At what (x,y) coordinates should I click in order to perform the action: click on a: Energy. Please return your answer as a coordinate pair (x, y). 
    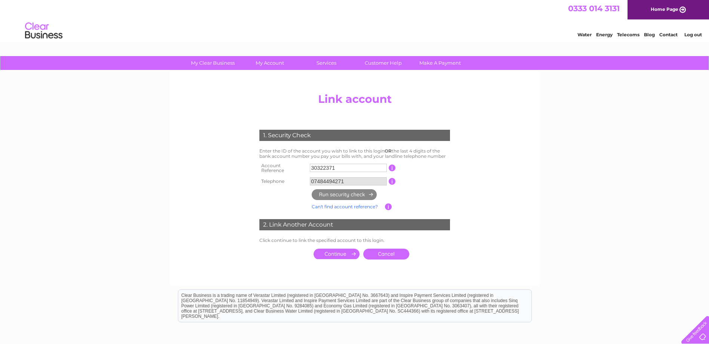
    Looking at the image, I should click on (604, 34).